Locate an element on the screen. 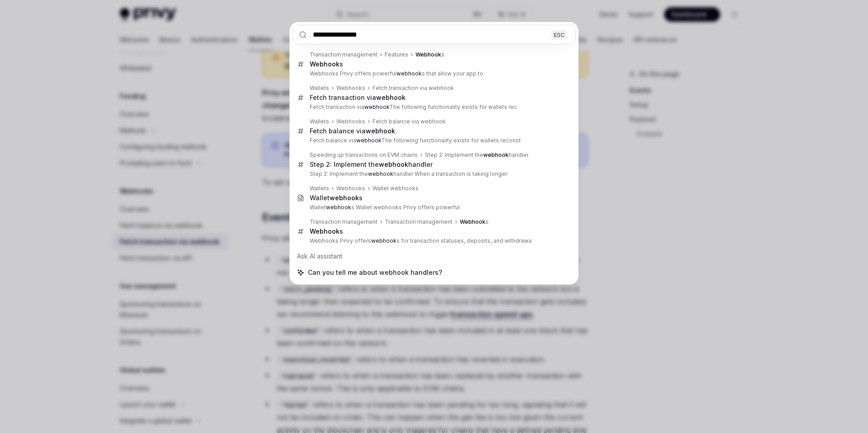 The image size is (868, 433). p: Fetch transaction via The following functionality exists for wallets rec is located at coordinates (433, 107).